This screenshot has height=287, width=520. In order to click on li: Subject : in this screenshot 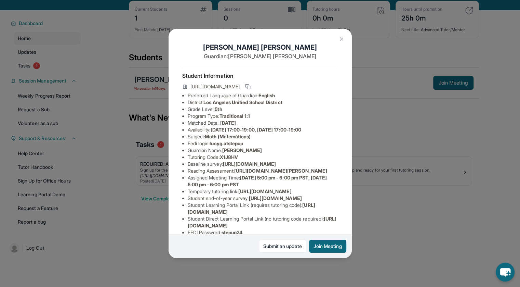, I will do `click(263, 136)`.